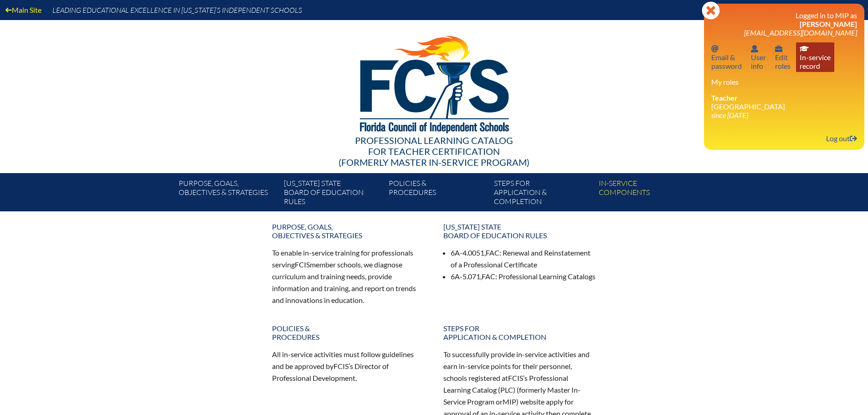  Describe the element at coordinates (841, 138) in the screenshot. I see `a: Log outLog out` at that location.